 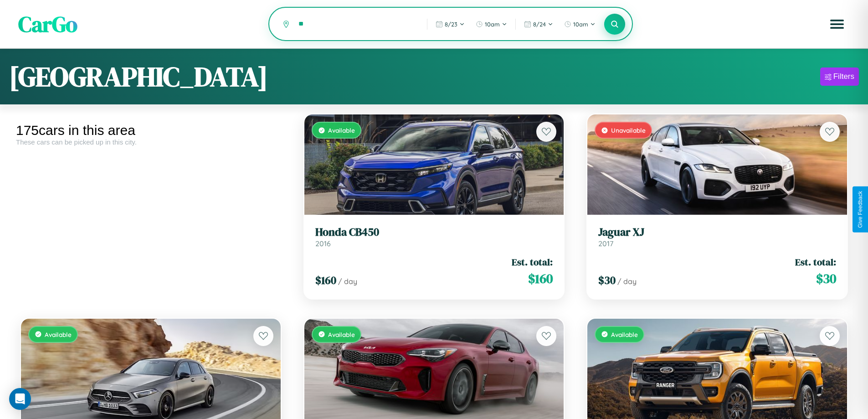 What do you see at coordinates (717, 236) in the screenshot?
I see `a: Jaguar XJ2017` at bounding box center [717, 236].